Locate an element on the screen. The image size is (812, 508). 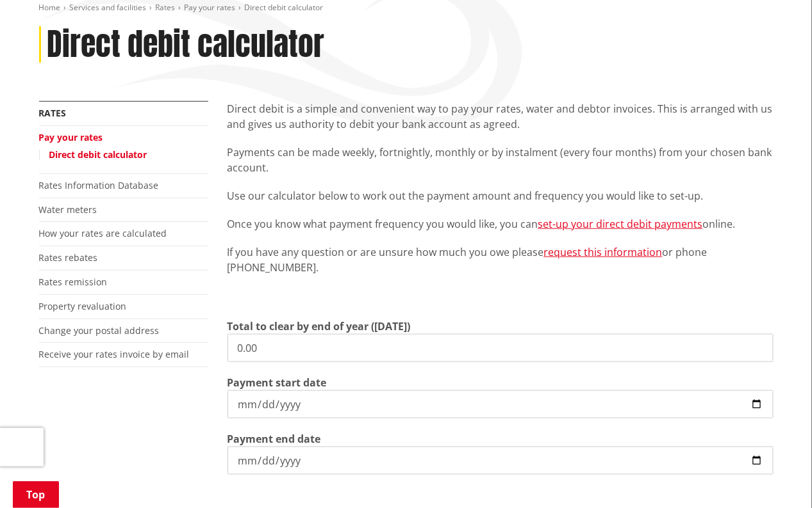
a: Change your postal address is located at coordinates (99, 330).